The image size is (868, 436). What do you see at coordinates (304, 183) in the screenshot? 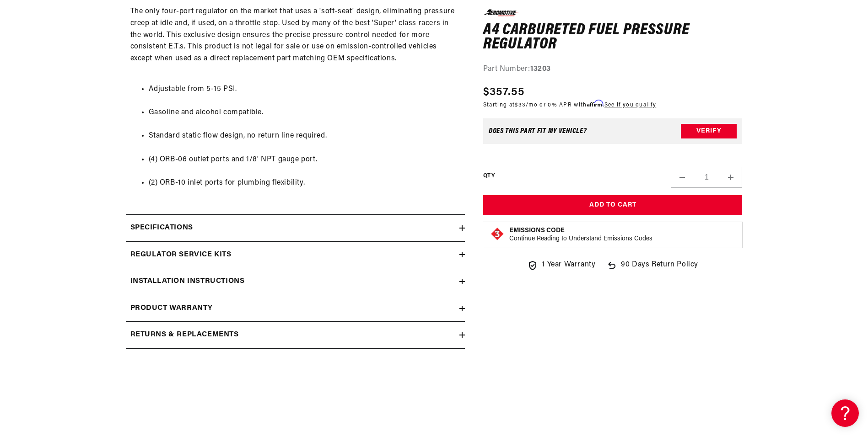
I see `li: (2) ORB-10 inlet ports for plumbing flexibility.` at bounding box center [304, 183].